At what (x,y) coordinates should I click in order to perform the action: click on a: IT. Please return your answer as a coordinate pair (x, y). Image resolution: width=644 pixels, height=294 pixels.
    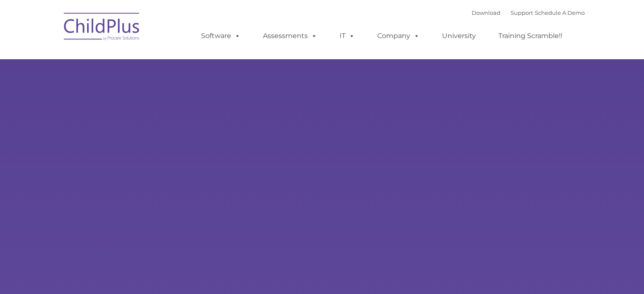
    Looking at the image, I should click on (347, 36).